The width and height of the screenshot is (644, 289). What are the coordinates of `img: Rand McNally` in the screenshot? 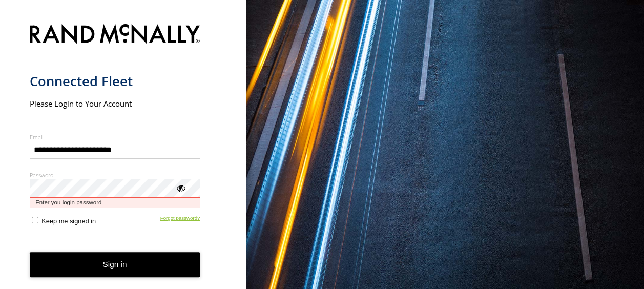 It's located at (115, 35).